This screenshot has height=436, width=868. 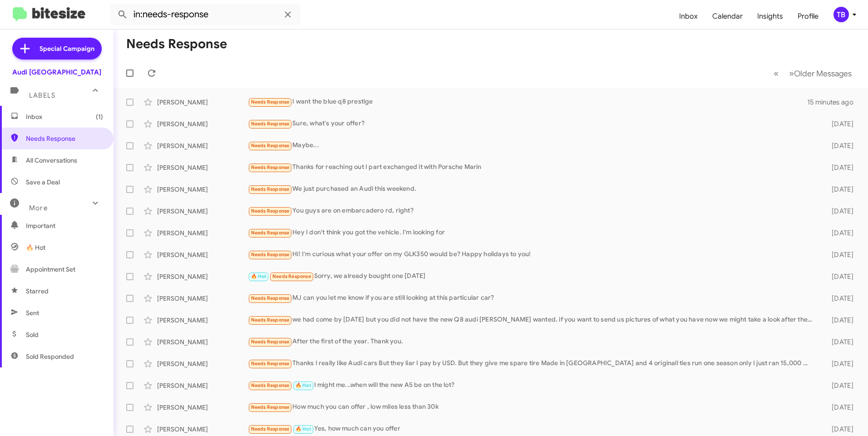 I want to click on a: Profile, so click(x=808, y=17).